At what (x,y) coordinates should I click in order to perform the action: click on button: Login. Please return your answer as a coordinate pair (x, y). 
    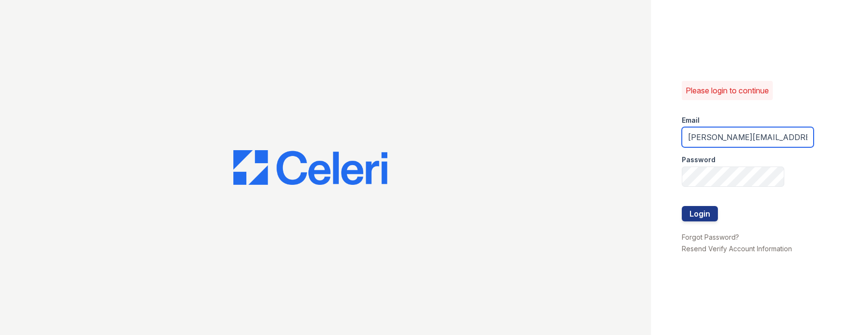
    Looking at the image, I should click on (700, 214).